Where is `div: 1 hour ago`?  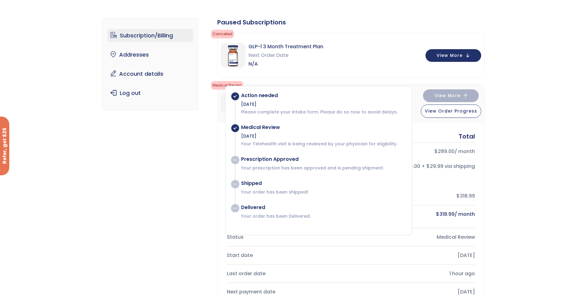
div: 1 hour ago is located at coordinates (415, 274).